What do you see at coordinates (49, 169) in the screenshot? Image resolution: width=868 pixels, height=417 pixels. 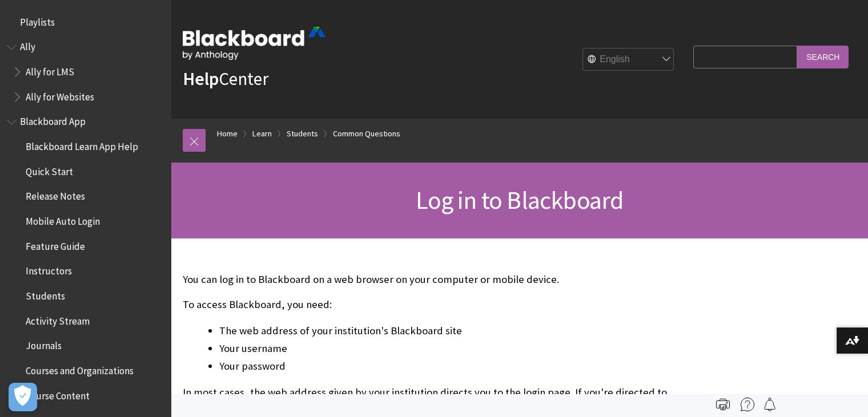 I see `span: Quick Start` at bounding box center [49, 169].